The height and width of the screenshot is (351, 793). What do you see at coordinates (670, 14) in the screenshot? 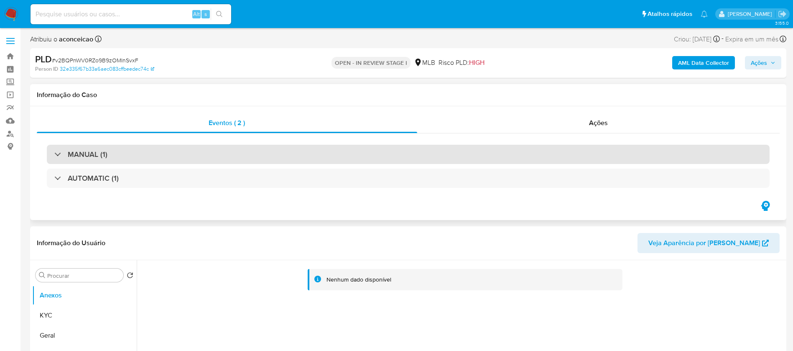
I see `span: Atalhos rápidos` at bounding box center [670, 14].